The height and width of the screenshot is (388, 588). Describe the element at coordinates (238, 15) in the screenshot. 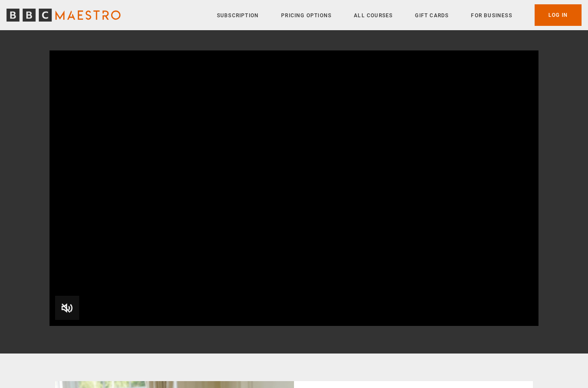

I see `a: Subscription` at that location.